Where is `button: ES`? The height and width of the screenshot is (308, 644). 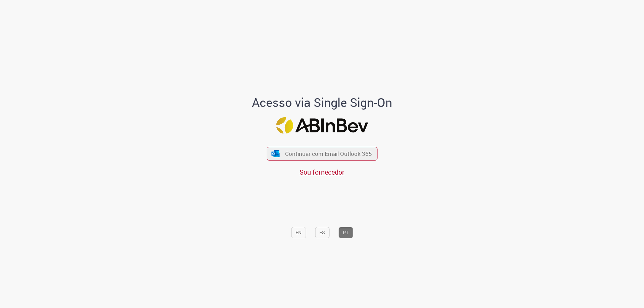
button: ES is located at coordinates (322, 232).